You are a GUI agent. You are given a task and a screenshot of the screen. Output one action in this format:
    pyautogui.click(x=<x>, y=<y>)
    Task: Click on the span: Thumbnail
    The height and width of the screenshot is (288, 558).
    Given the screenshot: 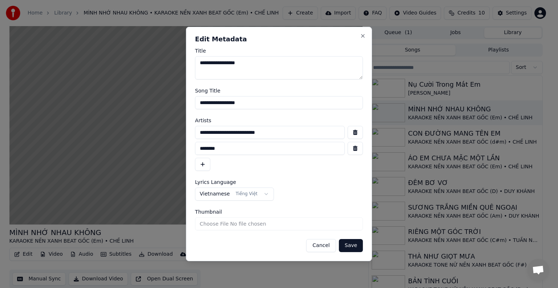 What is the action you would take?
    pyautogui.click(x=208, y=212)
    